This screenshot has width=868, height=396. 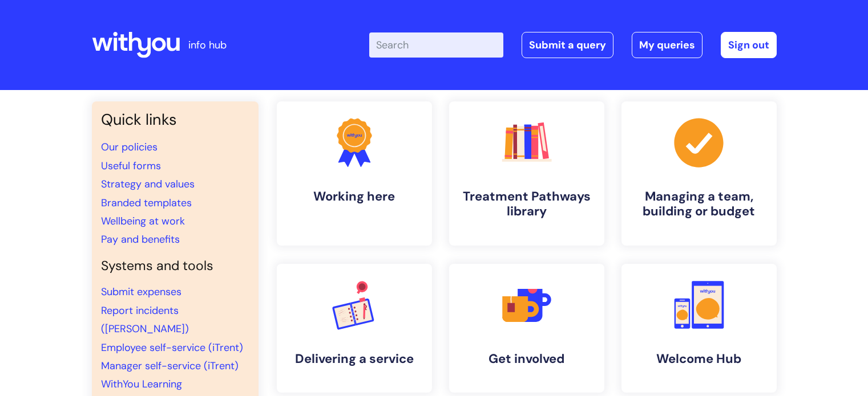 I want to click on p: info hub, so click(x=207, y=45).